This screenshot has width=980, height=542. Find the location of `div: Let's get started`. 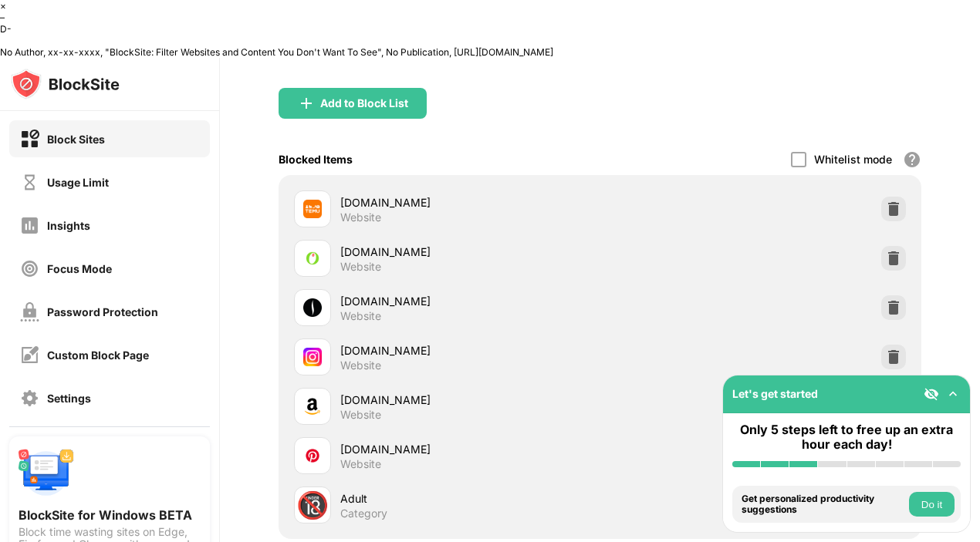

div: Let's get started is located at coordinates (774, 393).